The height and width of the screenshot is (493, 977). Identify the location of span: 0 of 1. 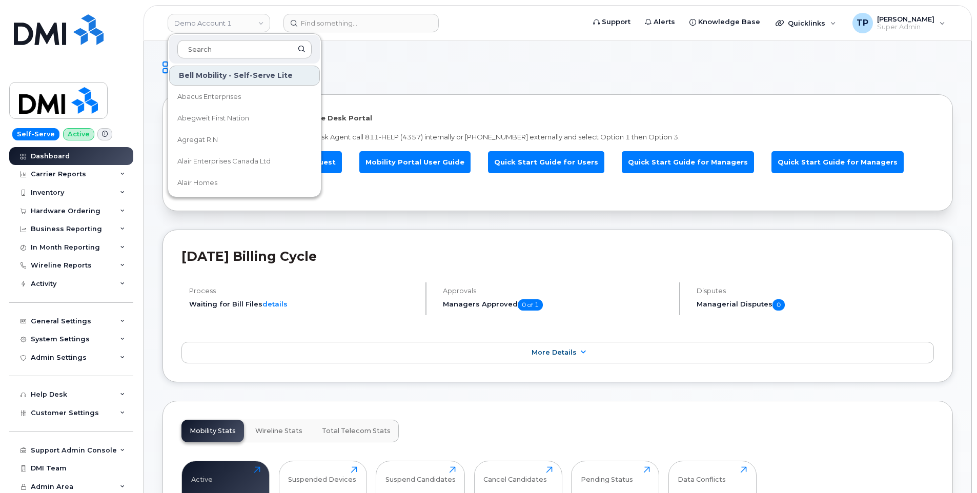
(530, 305).